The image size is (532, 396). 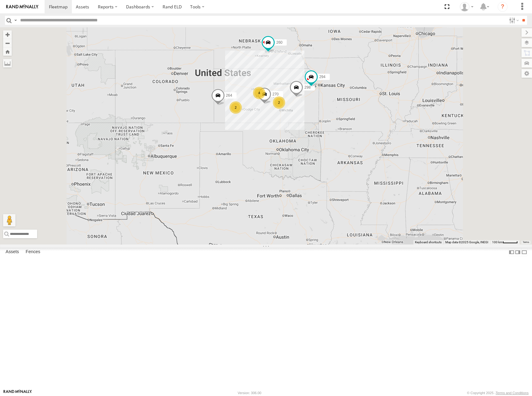 What do you see at coordinates (466, 7) in the screenshot?
I see `div: Shane Miller` at bounding box center [466, 7].